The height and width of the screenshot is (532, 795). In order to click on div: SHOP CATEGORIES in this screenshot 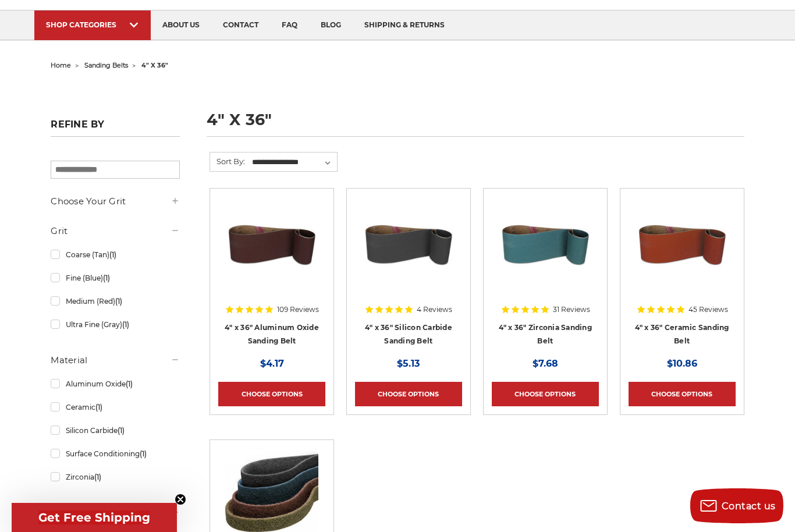, I will do `click(93, 25)`.